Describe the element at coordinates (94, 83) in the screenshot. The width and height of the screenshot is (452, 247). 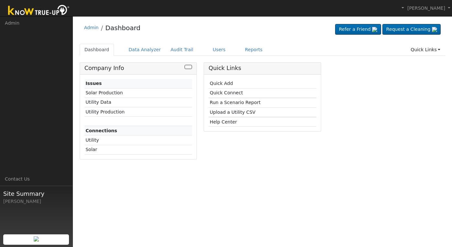
I see `strong: Issues` at that location.